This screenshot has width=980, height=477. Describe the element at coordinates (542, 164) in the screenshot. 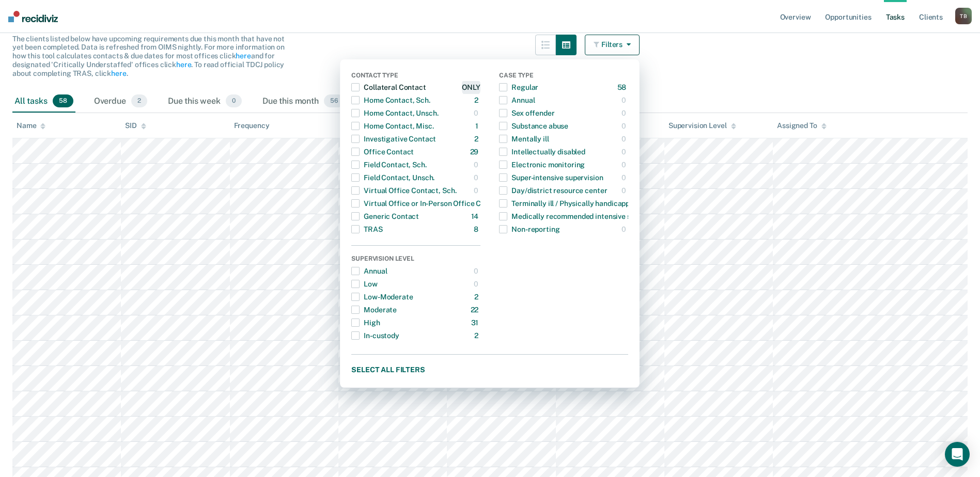

I see `div: Electronic monitoring` at that location.